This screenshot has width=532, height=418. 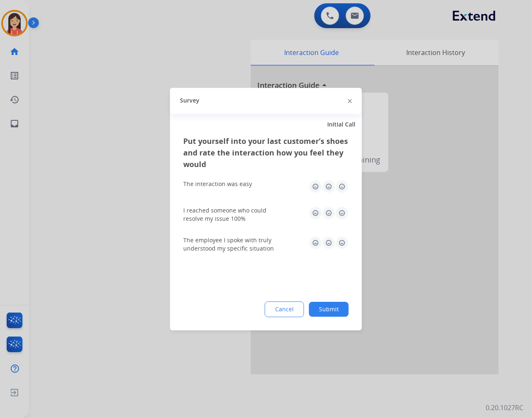 I want to click on p: 0.20.1027RC, so click(x=505, y=408).